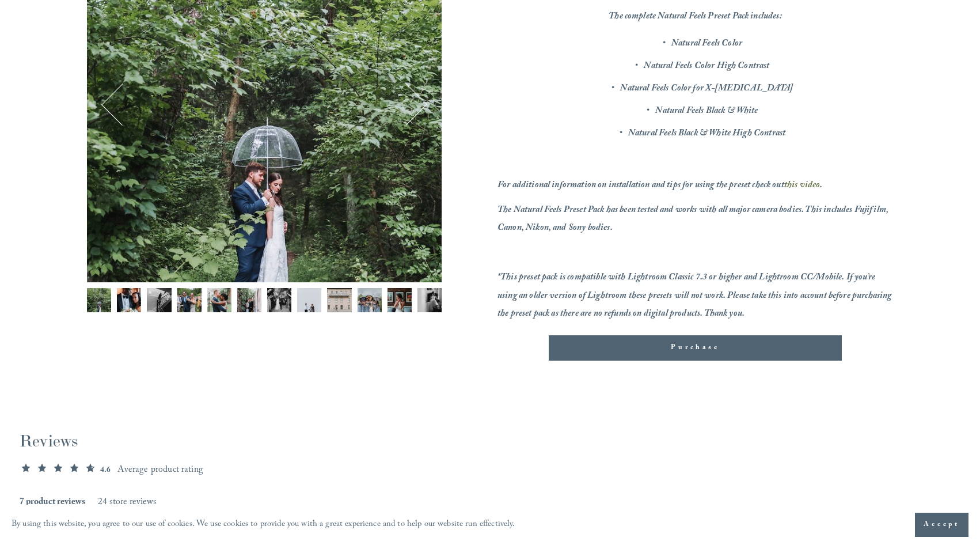  Describe the element at coordinates (370, 300) in the screenshot. I see `img: DSCF8358.jpg` at that location.